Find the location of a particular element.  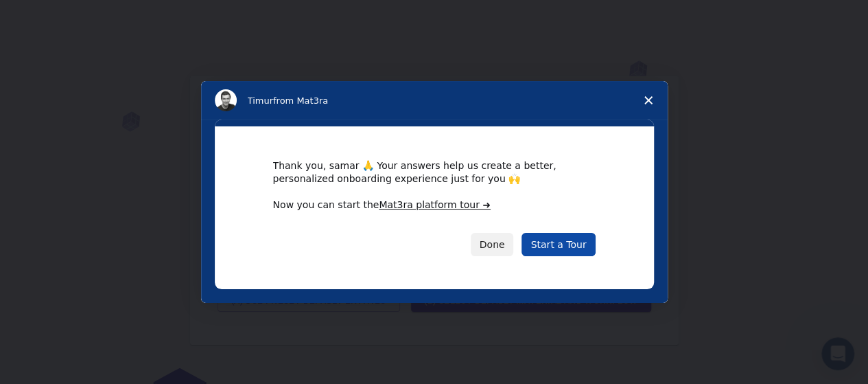

div: Now you can start the is located at coordinates (434, 206).